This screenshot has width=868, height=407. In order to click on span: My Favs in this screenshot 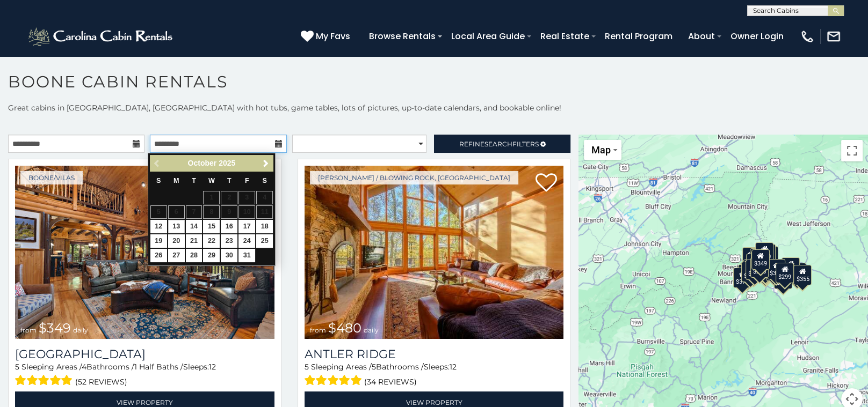, I will do `click(333, 36)`.